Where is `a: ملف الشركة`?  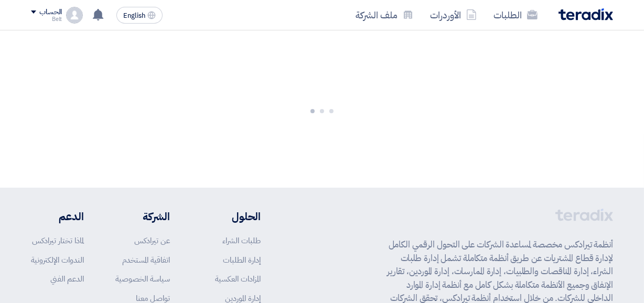
a: ملف الشركة is located at coordinates (385, 15).